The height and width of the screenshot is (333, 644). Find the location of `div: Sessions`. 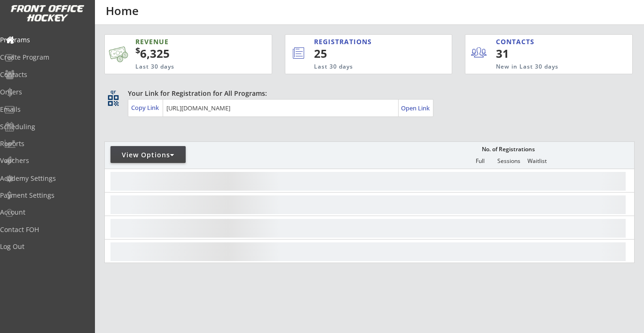

div: Sessions is located at coordinates (508, 161).